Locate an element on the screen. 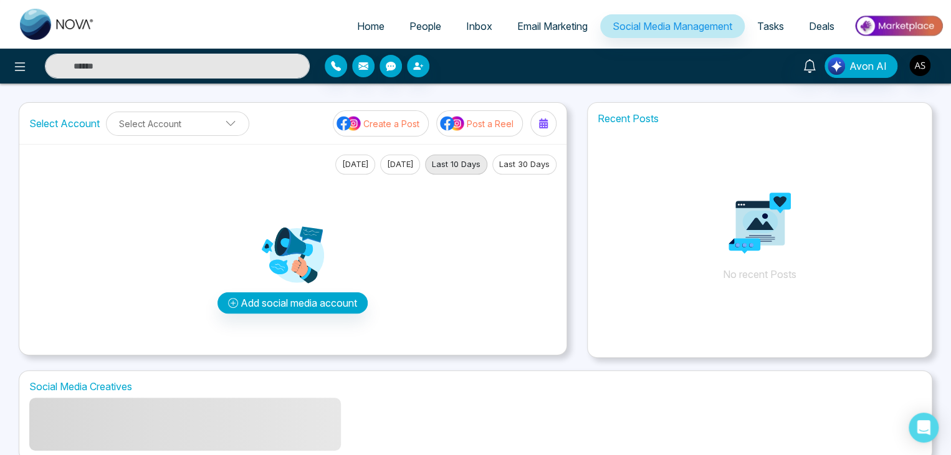  button: Last 10 Days is located at coordinates (456, 165).